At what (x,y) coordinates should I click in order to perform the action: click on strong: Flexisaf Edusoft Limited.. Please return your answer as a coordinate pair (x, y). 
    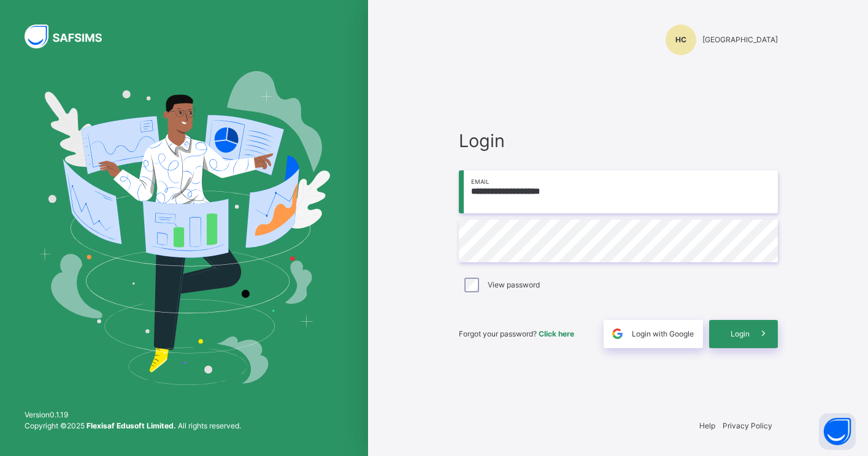
    Looking at the image, I should click on (131, 425).